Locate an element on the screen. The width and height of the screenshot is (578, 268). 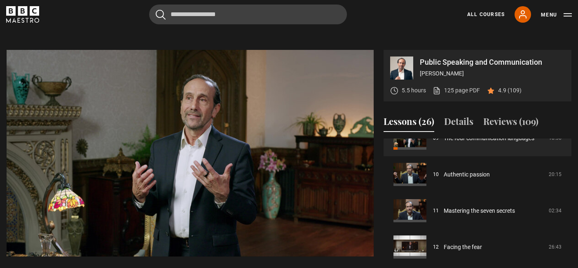
button: Details is located at coordinates (458, 123).